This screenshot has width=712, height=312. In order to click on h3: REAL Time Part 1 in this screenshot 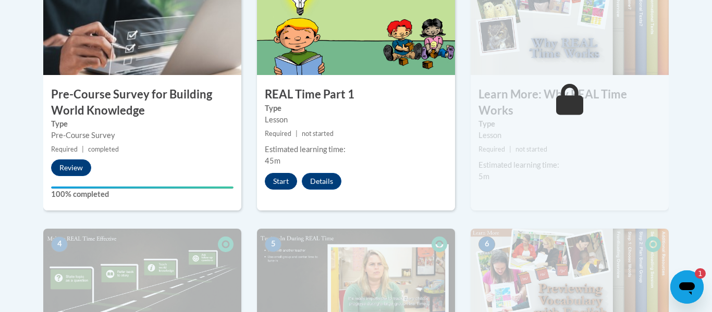, I will do `click(356, 94)`.